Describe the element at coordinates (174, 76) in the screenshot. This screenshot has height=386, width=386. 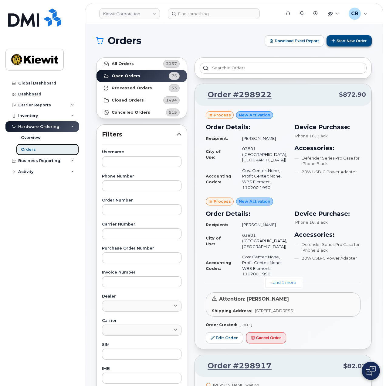
I see `span: 75` at that location.